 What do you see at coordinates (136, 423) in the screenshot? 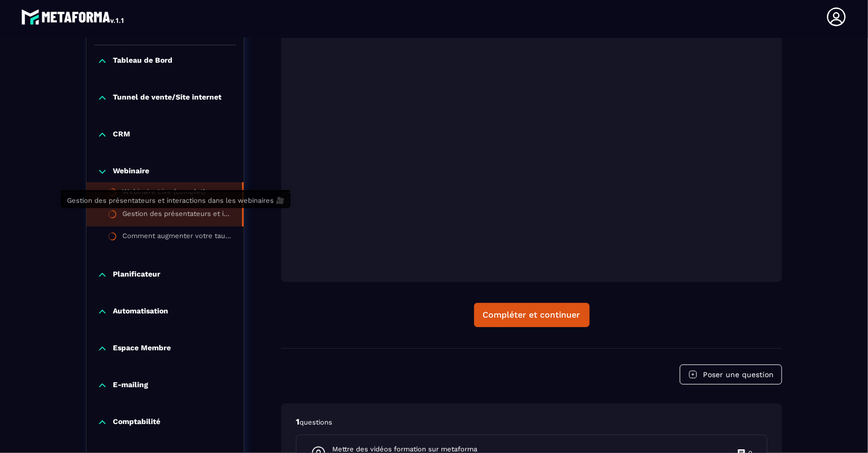
I see `p: Comptabilité` at bounding box center [136, 423].